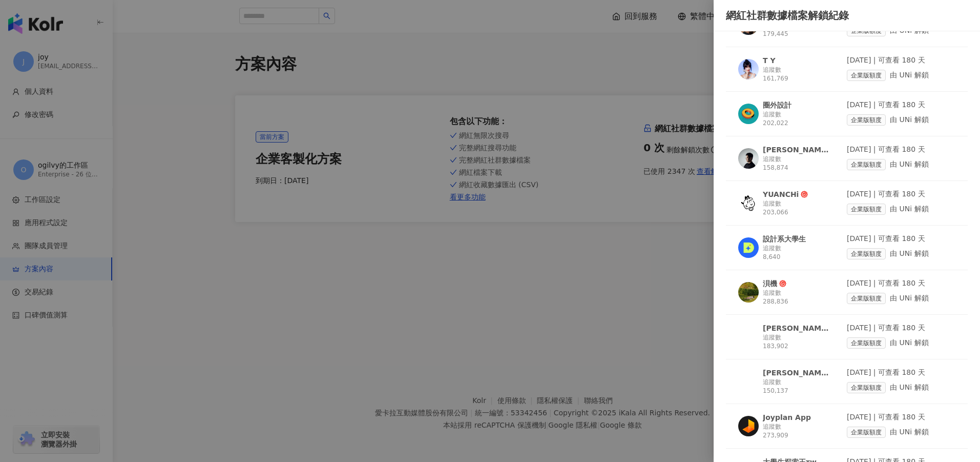  What do you see at coordinates (796, 386) in the screenshot?
I see `div: 追蹤數 150,137` at bounding box center [796, 386].